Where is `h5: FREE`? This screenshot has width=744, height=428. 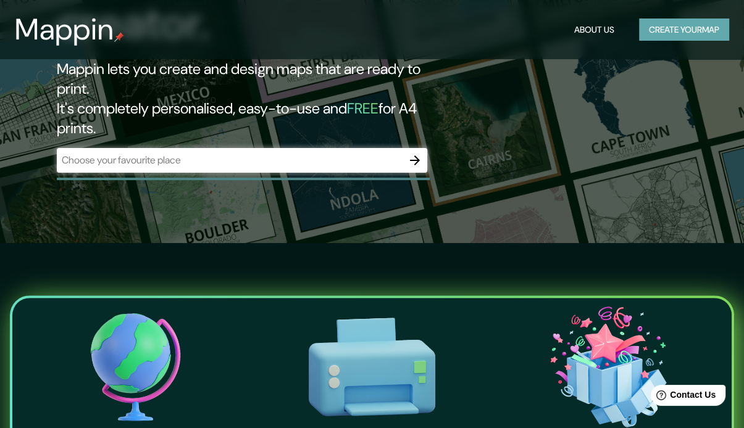
h5: FREE is located at coordinates (362, 108).